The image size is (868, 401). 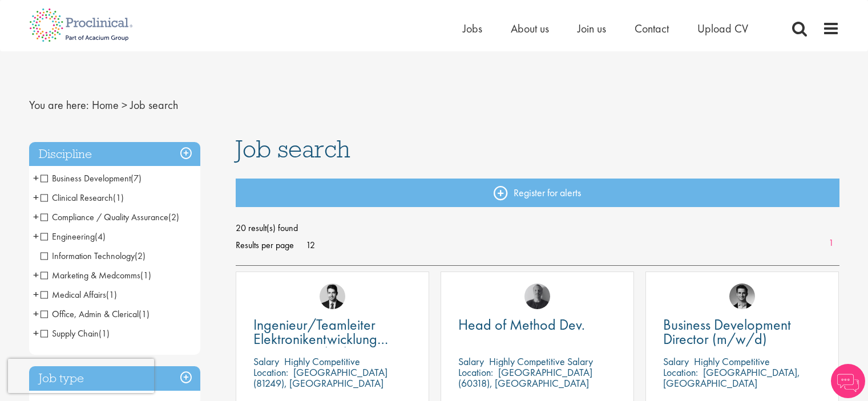 What do you see at coordinates (541, 361) in the screenshot?
I see `p: Highly Competitive Salary` at bounding box center [541, 361].